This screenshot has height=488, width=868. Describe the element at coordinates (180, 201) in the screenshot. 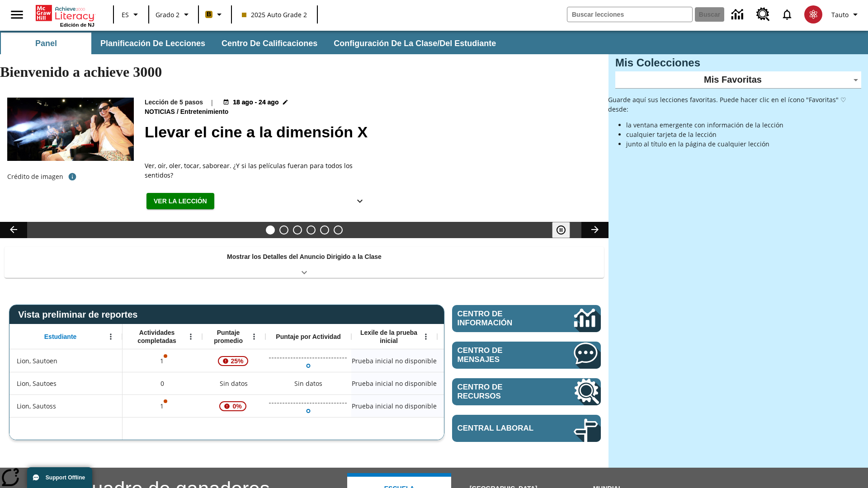

I see `button: Ver la lección` at that location.